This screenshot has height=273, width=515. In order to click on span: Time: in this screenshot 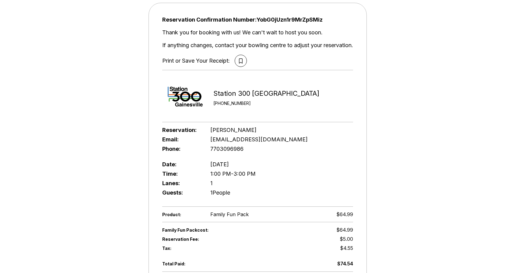, I will do `click(181, 174)`.